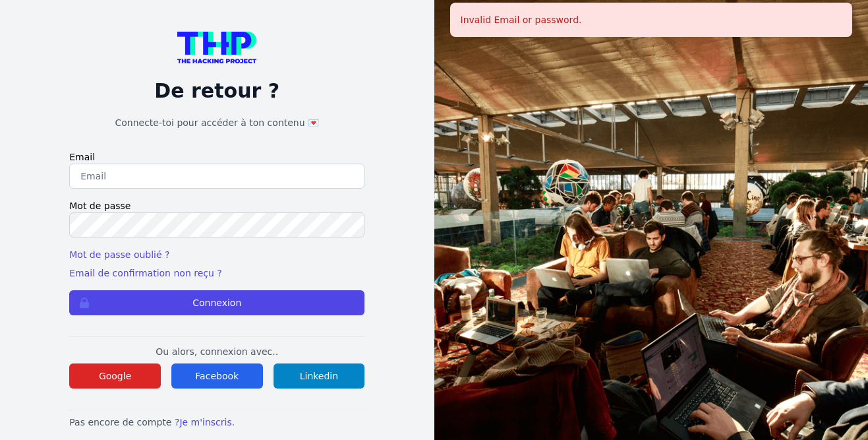  Describe the element at coordinates (207, 422) in the screenshot. I see `a: Je m'inscris.` at that location.